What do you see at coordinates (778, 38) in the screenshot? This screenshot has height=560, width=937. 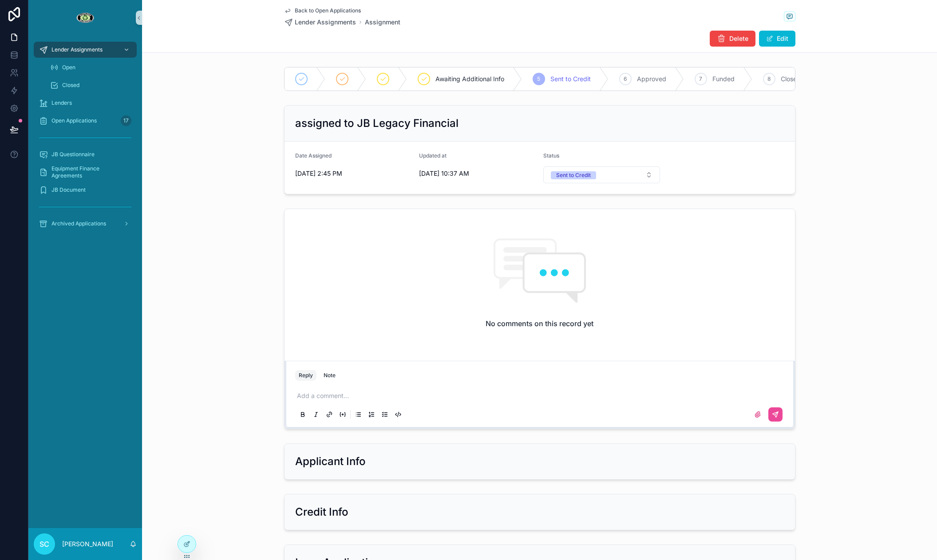 I see `button: Edit` at bounding box center [778, 38].